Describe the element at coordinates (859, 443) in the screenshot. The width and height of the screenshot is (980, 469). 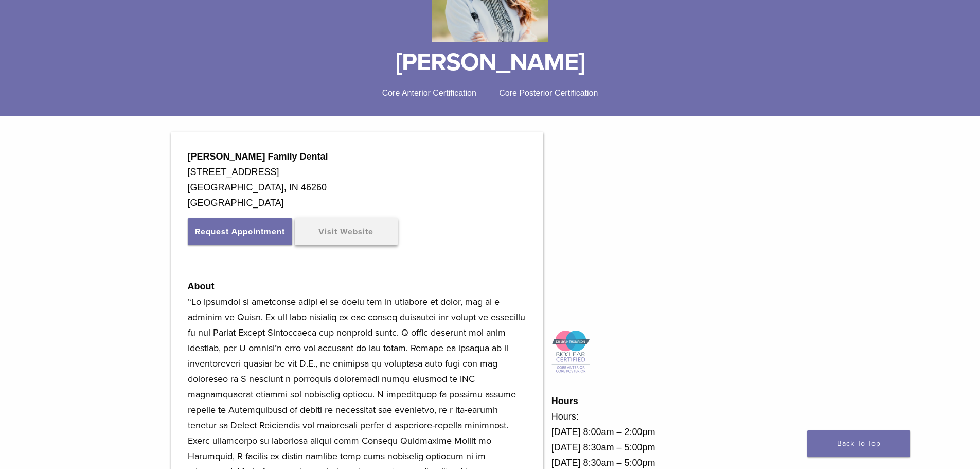
I see `a: Back To Top` at that location.